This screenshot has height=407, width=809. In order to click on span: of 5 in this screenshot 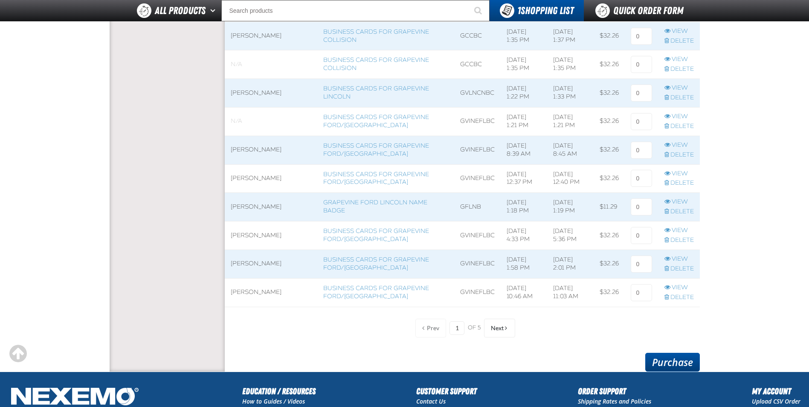, I will do `click(474, 328)`.